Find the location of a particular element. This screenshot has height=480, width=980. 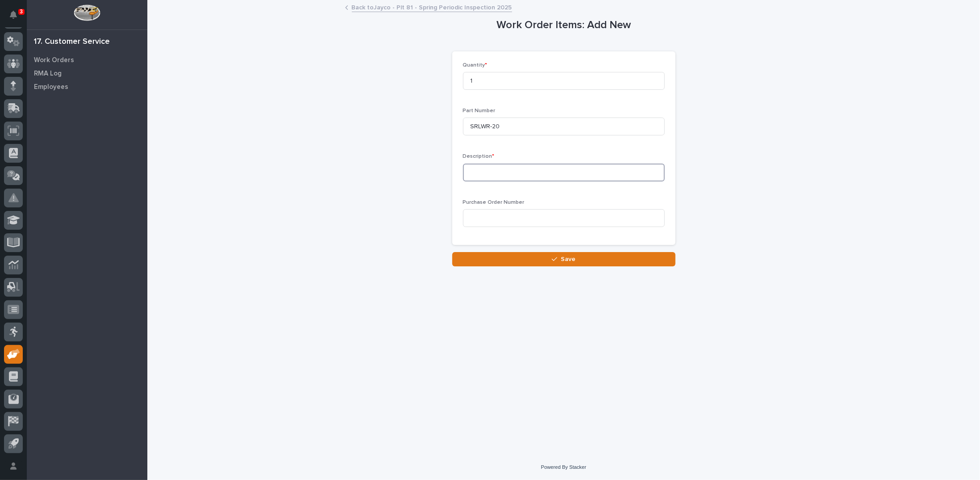

p: Employees is located at coordinates (51, 87).